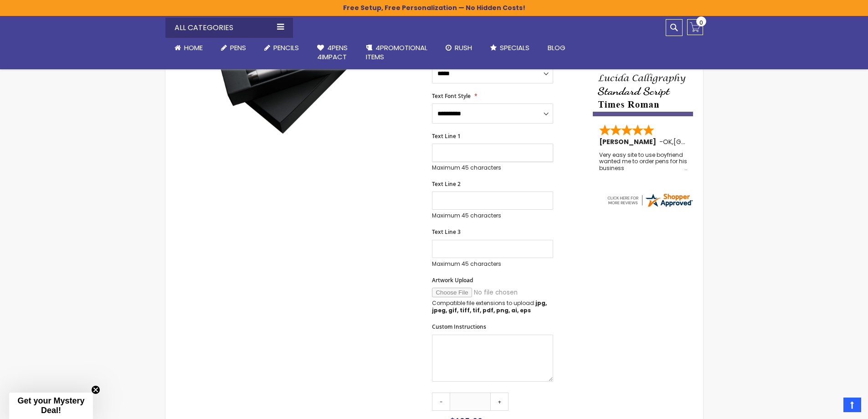  Describe the element at coordinates (446, 232) in the screenshot. I see `span: Text Line 3` at that location.